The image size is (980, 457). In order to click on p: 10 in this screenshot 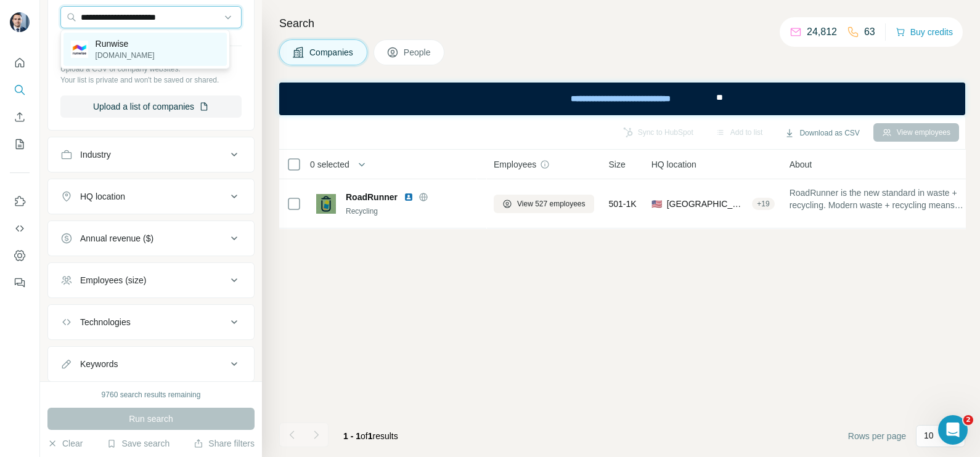, I will do `click(929, 435)`.